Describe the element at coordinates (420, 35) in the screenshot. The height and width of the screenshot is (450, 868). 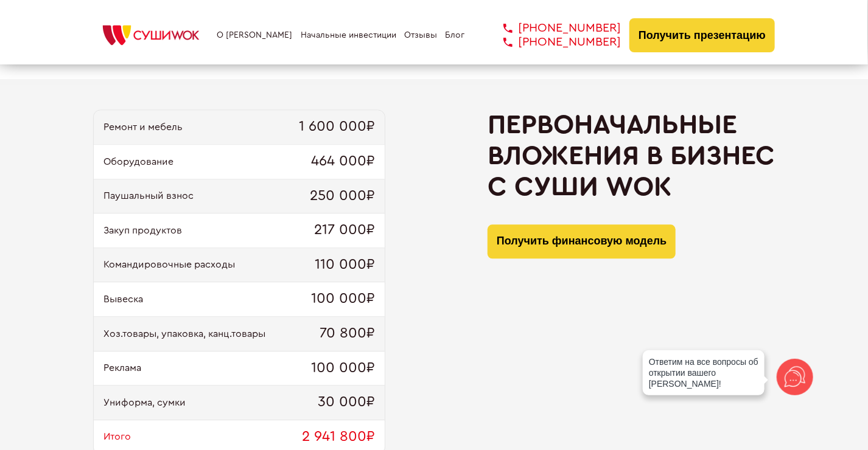
I see `a: Отзывы` at that location.